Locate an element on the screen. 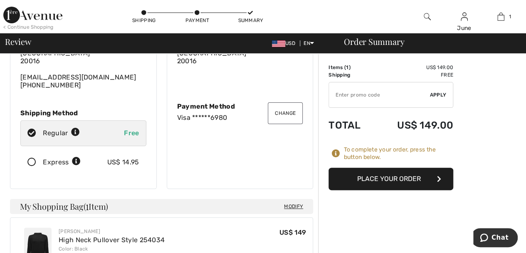  img: search the website is located at coordinates (427, 17).